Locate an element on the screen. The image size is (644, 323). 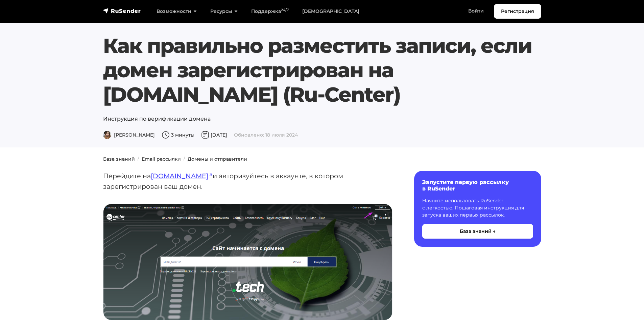
a: Поддержка24/7 is located at coordinates (270, 11).